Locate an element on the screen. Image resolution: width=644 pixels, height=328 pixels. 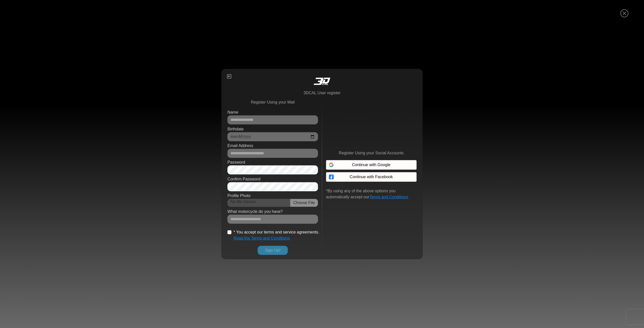
span: Continue with Facebook is located at coordinates (371, 177).